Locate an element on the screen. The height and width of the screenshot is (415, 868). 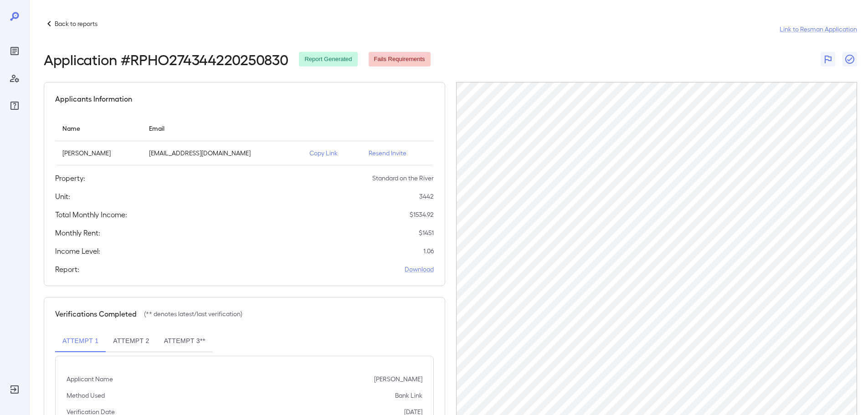
h5: Total Monthly Income: is located at coordinates (91, 215).